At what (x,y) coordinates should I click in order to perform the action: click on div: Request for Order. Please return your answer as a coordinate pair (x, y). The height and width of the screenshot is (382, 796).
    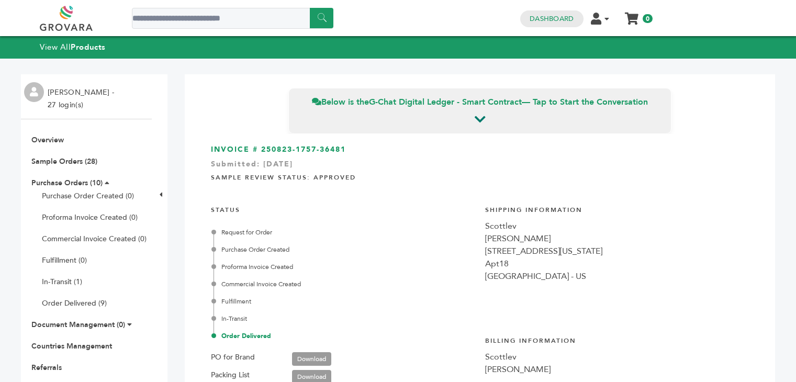
    Looking at the image, I should click on (344, 232).